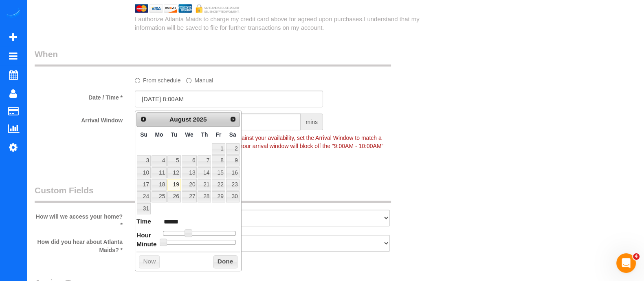 This screenshot has width=644, height=281. What do you see at coordinates (144, 236) in the screenshot?
I see `dt: Hour` at bounding box center [144, 236].